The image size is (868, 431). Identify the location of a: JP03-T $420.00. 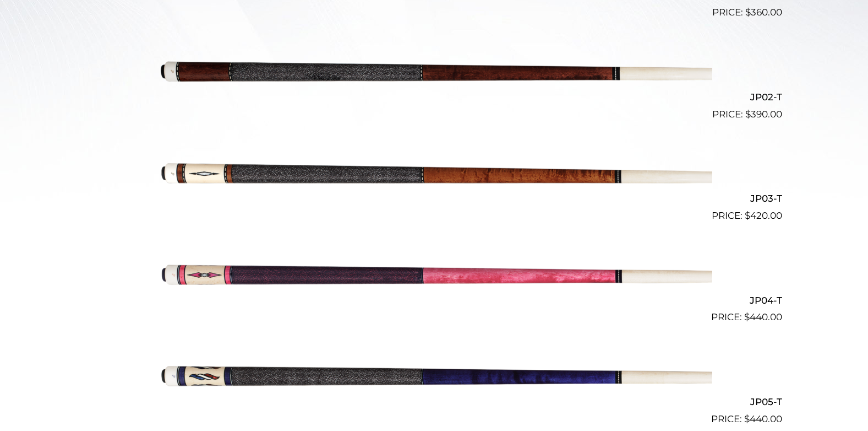
(434, 175).